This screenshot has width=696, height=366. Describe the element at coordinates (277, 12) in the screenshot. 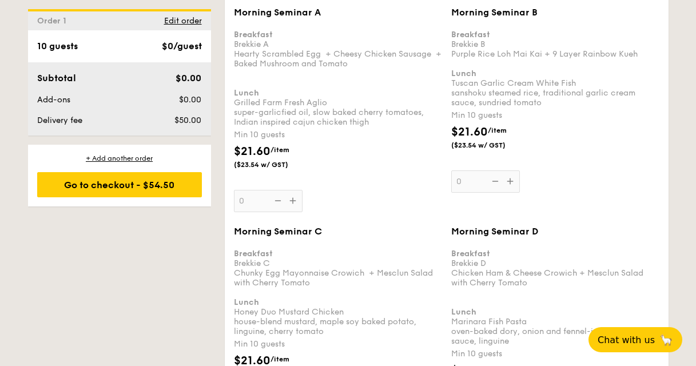

I see `span: Morning Seminar A` at that location.